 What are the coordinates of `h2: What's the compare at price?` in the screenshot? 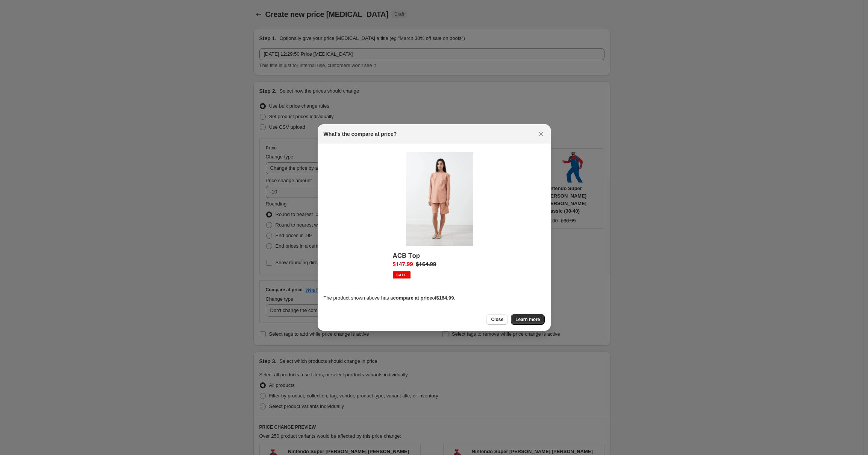 It's located at (361, 134).